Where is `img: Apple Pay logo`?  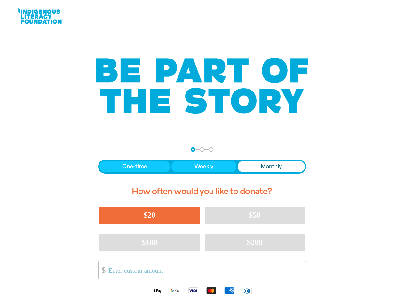 img: Apple Pay logo is located at coordinates (157, 290).